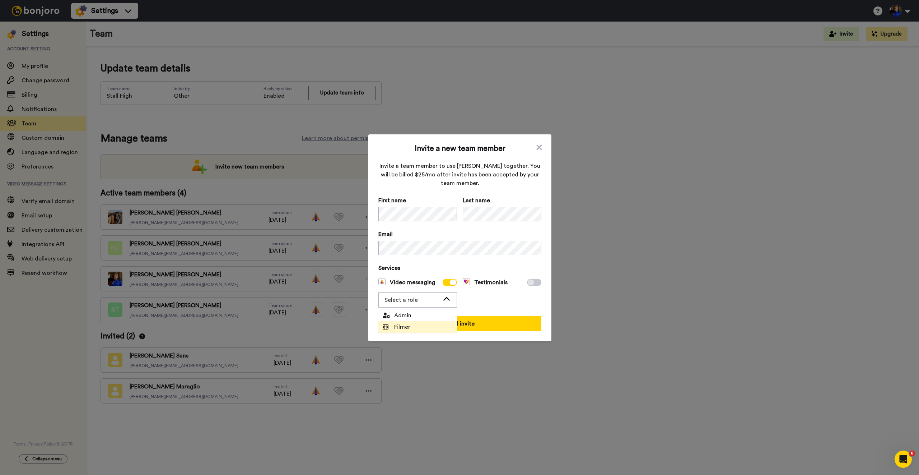 Image resolution: width=919 pixels, height=475 pixels. I want to click on span: Invite a new team member, so click(460, 149).